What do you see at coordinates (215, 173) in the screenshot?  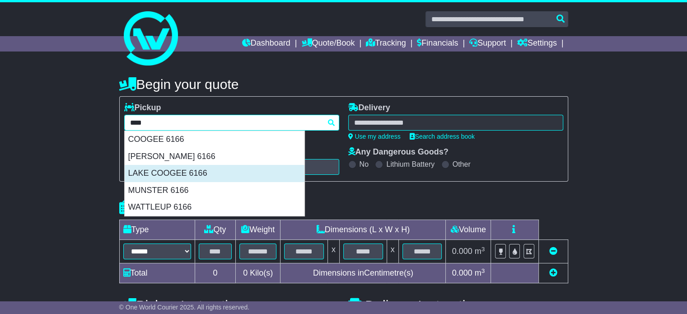 I see `div: LAKE COOGEE 6166` at bounding box center [215, 173].